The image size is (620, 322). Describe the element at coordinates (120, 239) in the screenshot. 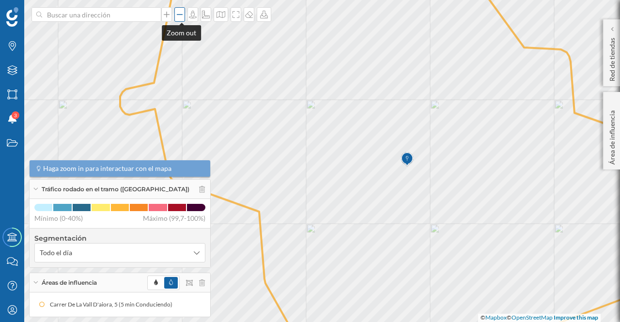

I see `h4: Segmentación` at that location.